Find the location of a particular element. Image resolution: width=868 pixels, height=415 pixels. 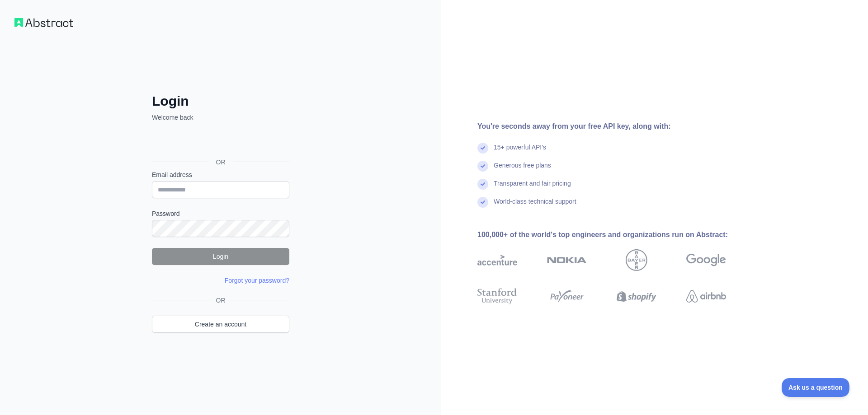

img: payoneer is located at coordinates (567, 297).